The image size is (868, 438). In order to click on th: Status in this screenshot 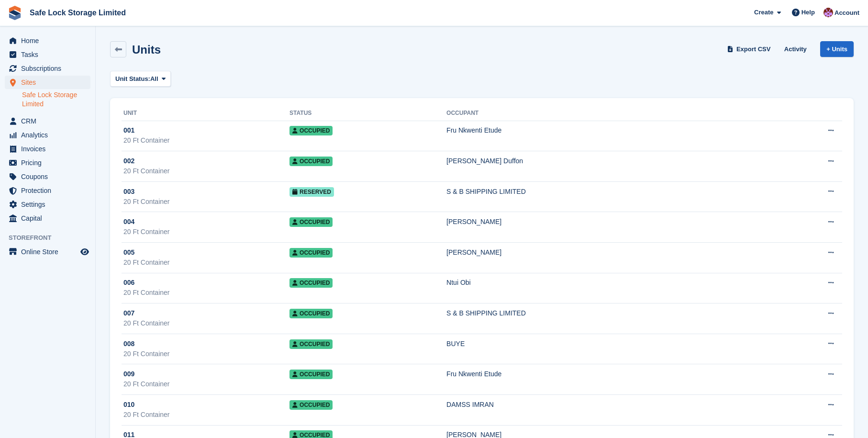, I will do `click(368, 113)`.